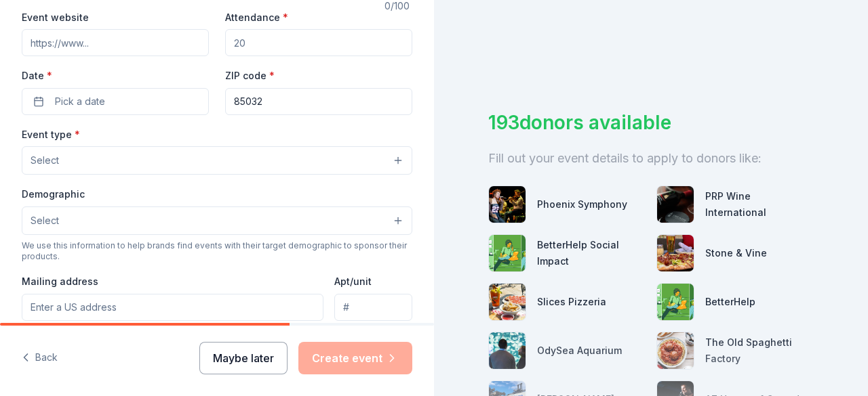  What do you see at coordinates (116, 43) in the screenshot?
I see `input: https://www...` at bounding box center [116, 43].